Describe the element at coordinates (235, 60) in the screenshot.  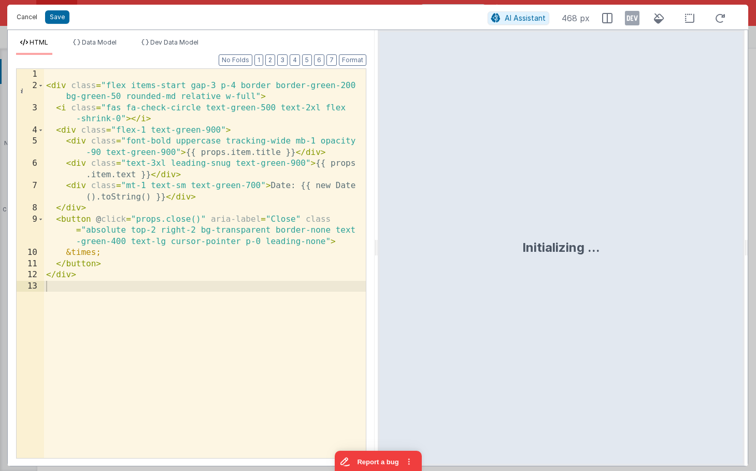
I see `button: No Folds` at that location.